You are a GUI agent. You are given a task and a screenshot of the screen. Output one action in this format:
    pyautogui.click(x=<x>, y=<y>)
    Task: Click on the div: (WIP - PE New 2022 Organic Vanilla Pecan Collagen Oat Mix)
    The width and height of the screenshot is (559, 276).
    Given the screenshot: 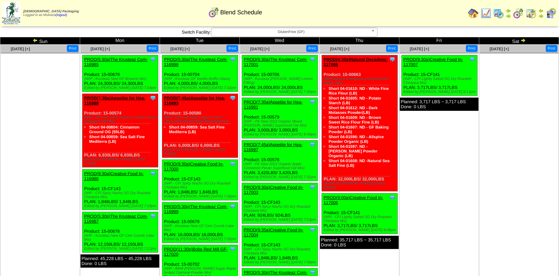 What is the action you would take?
    pyautogui.click(x=121, y=119)
    